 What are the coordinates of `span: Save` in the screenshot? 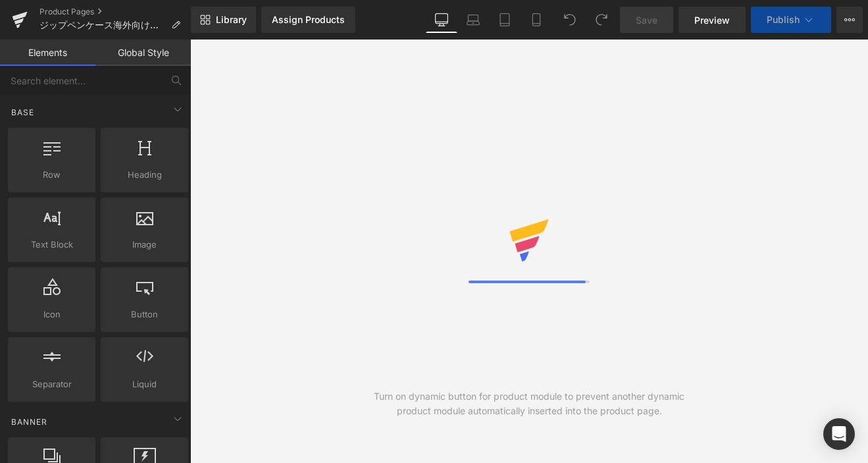 It's located at (646, 20).